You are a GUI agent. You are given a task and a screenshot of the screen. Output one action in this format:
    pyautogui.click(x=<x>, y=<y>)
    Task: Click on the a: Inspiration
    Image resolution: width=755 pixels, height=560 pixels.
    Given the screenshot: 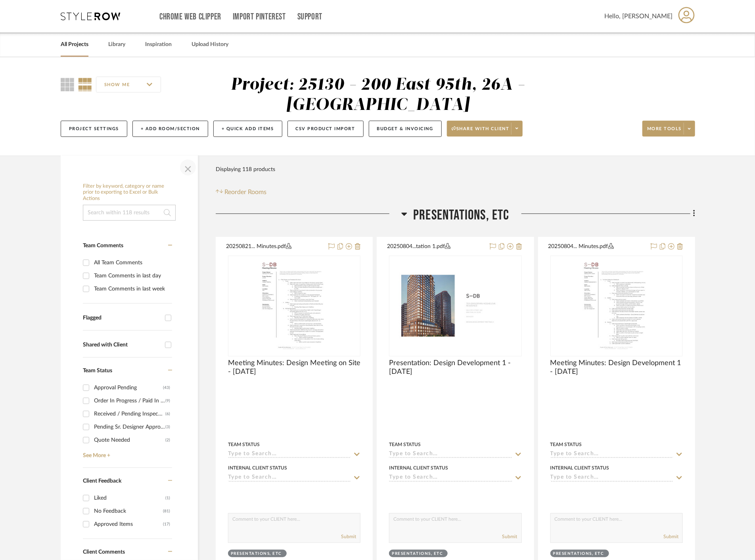 What is the action you would take?
    pyautogui.click(x=158, y=44)
    